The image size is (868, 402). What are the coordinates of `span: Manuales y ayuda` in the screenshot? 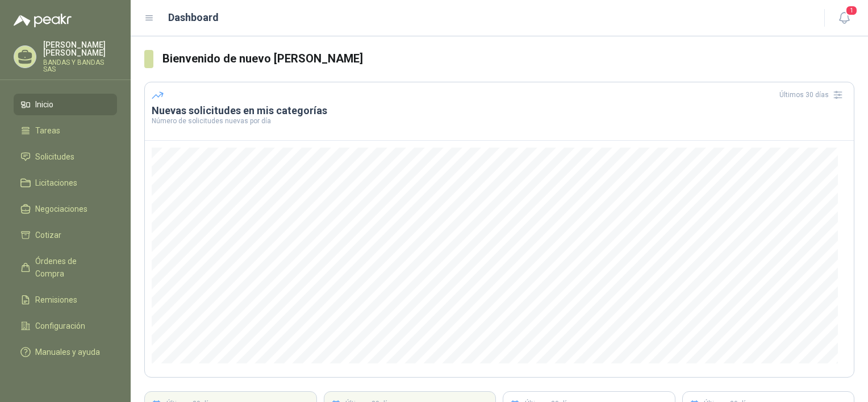 It's located at (68, 352).